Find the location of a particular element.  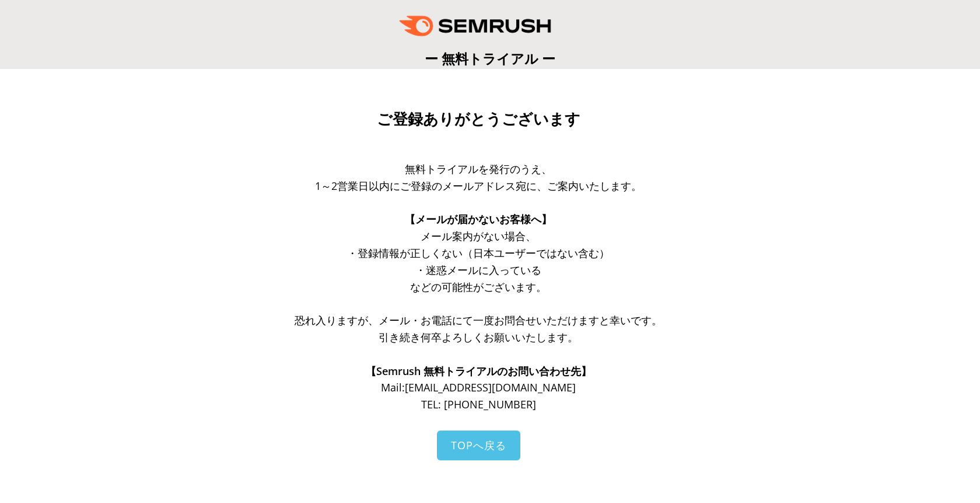

span: メール案内がない場合、 is located at coordinates (479, 236).